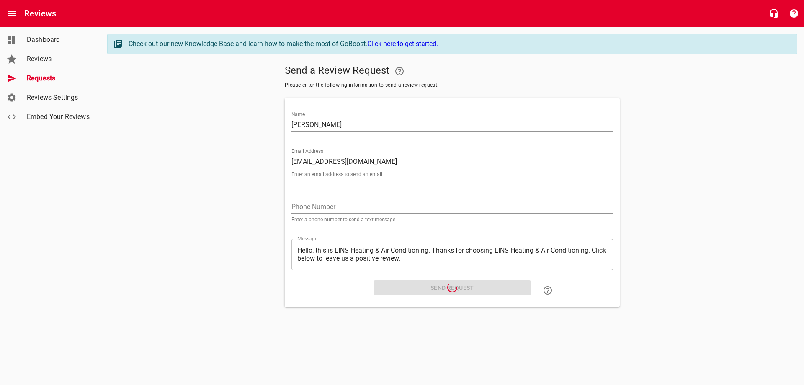 This screenshot has width=804, height=385. What do you see at coordinates (298, 114) in the screenshot?
I see `label: Name` at bounding box center [298, 114].